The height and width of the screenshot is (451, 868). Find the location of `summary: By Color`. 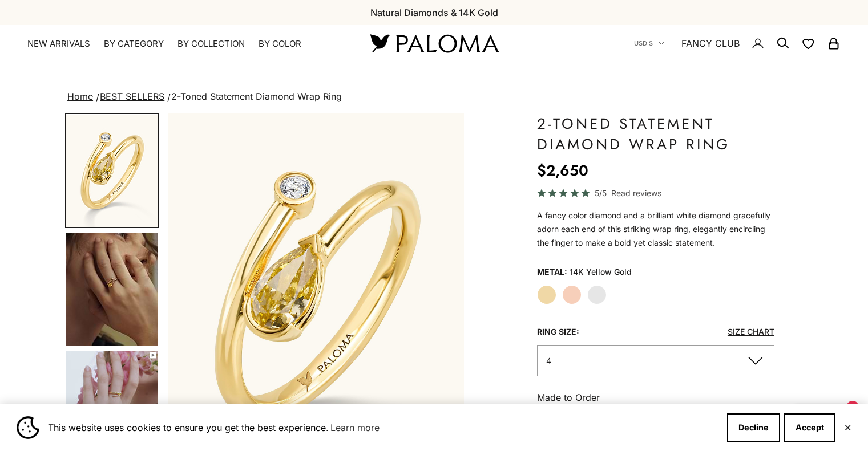

summary: By Color is located at coordinates (280, 44).